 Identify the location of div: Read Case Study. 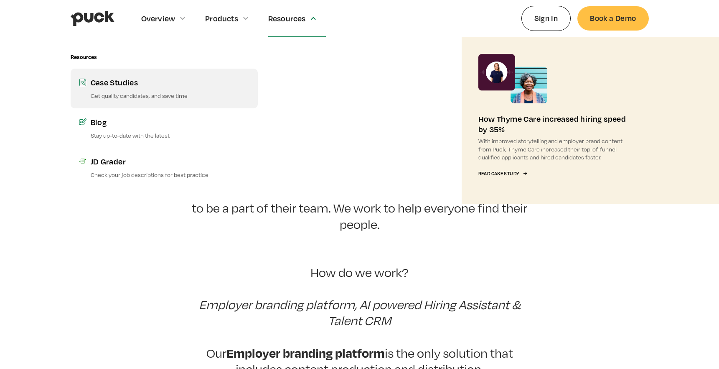
(499, 173).